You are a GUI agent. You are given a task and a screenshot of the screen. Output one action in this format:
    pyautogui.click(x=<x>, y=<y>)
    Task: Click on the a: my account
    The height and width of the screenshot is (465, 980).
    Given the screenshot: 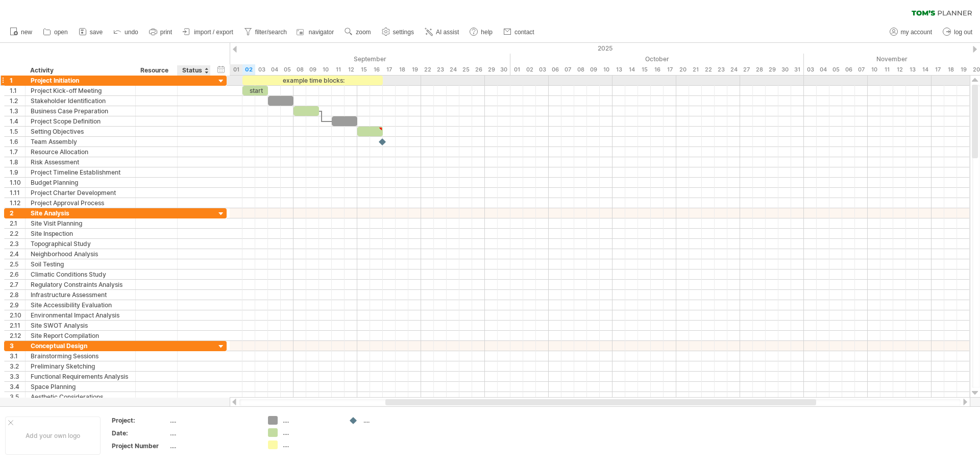 What is the action you would take?
    pyautogui.click(x=911, y=32)
    